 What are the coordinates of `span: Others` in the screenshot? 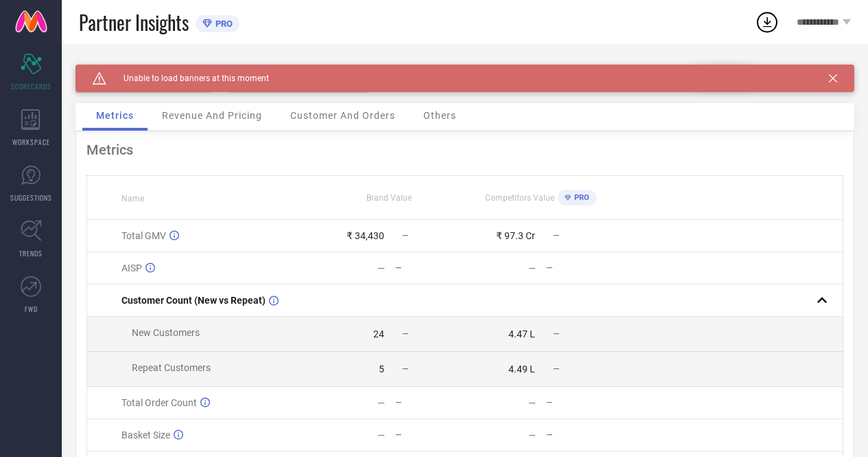 It's located at (440, 115).